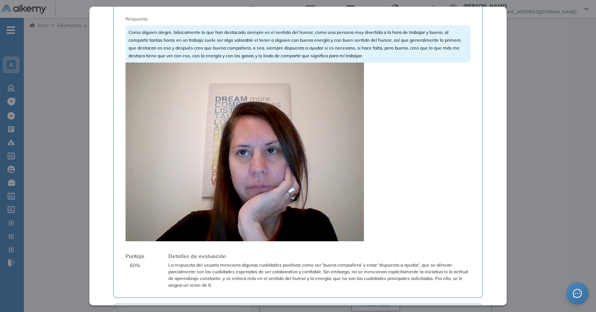 The height and width of the screenshot is (312, 596). What do you see at coordinates (135, 256) in the screenshot?
I see `span: Puntaje` at bounding box center [135, 256].